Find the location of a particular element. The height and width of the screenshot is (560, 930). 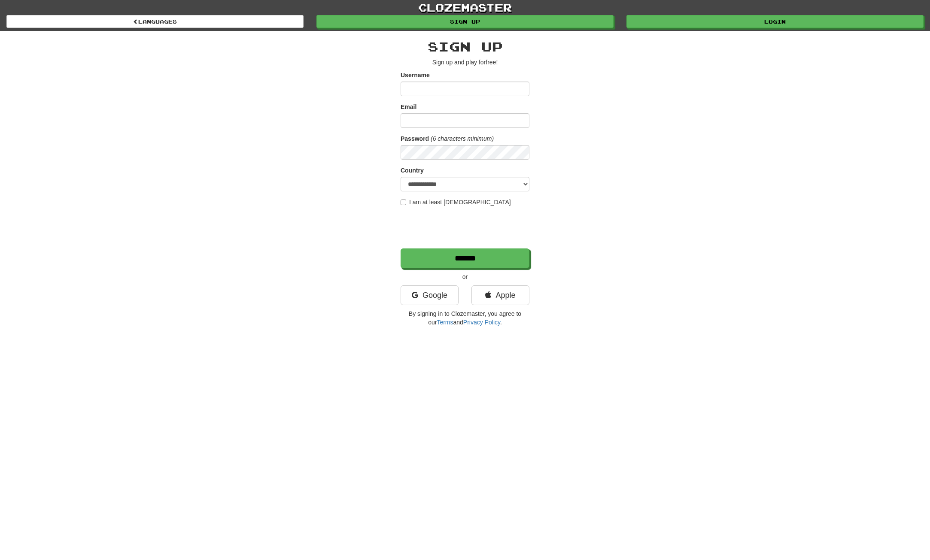

a: Google is located at coordinates (429, 296).